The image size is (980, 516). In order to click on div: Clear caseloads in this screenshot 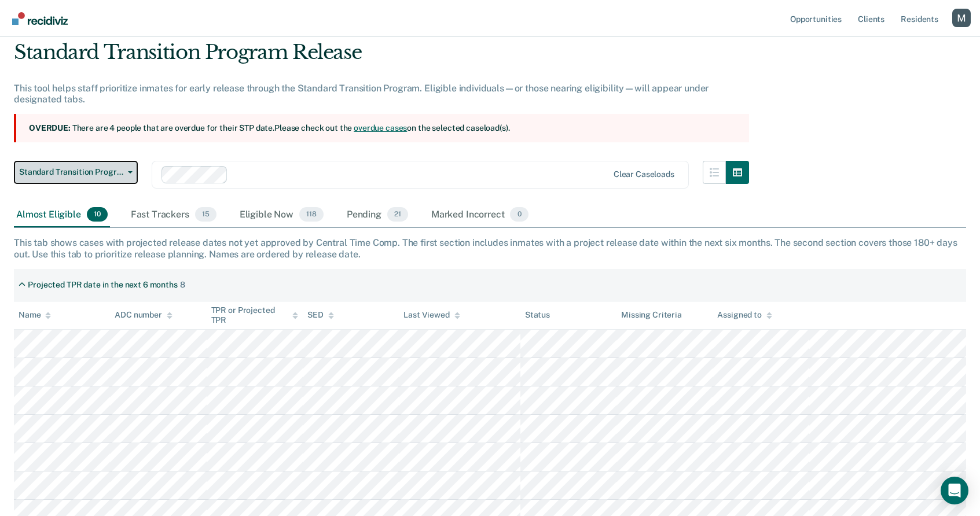, I will do `click(644, 174)`.